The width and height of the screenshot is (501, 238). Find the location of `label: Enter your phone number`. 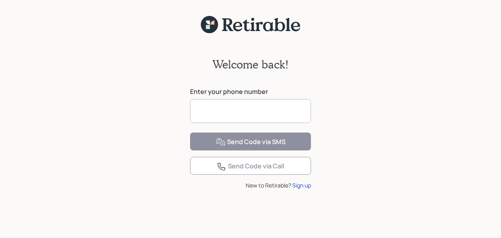

label: Enter your phone number is located at coordinates (251, 92).